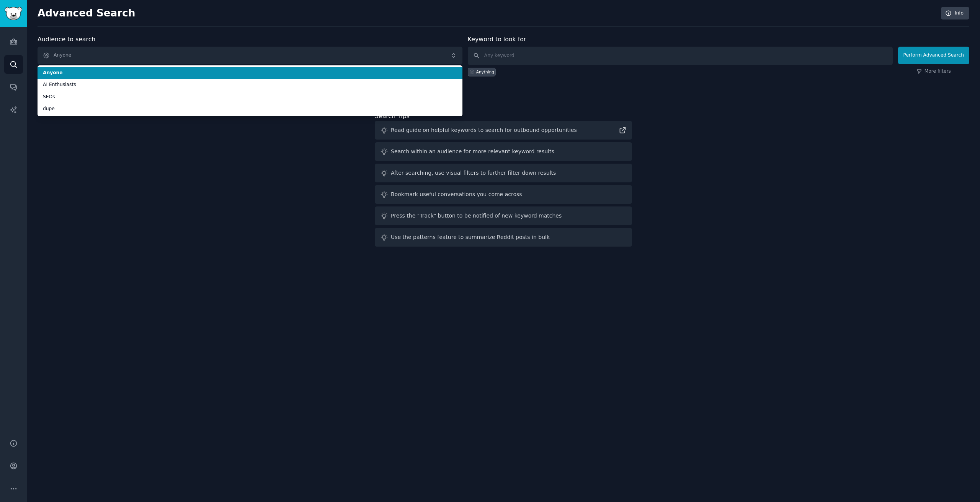 Image resolution: width=980 pixels, height=502 pixels. Describe the element at coordinates (392, 116) in the screenshot. I see `label: Search Tips` at that location.